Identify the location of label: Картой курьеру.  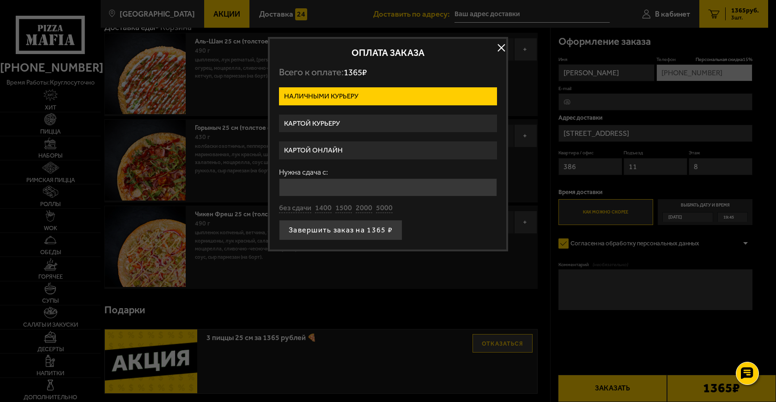
(388, 123).